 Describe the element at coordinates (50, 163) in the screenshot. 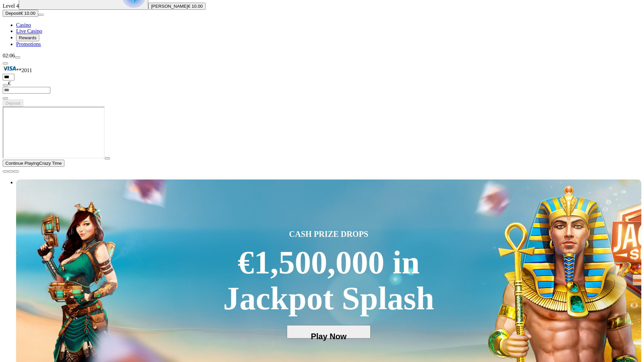

I see `span: Crazy Time` at that location.